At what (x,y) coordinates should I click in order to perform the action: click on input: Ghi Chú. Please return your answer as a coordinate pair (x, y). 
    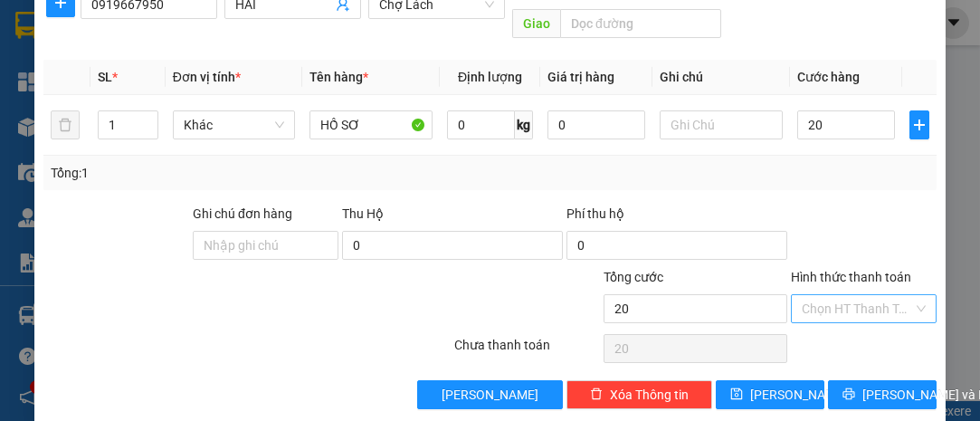
    Looking at the image, I should click on (721, 125).